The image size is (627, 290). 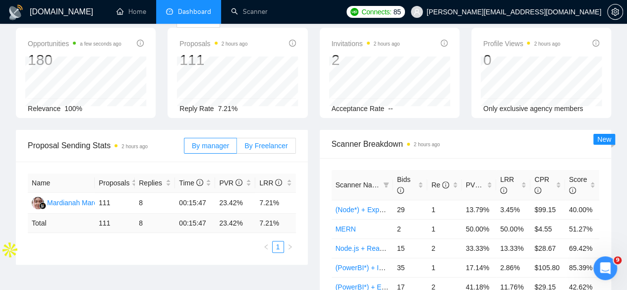 I want to click on td: $4.55, so click(x=547, y=228).